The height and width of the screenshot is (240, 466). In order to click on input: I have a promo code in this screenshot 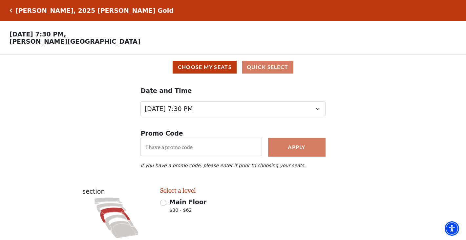, I will do `click(201, 147)`.